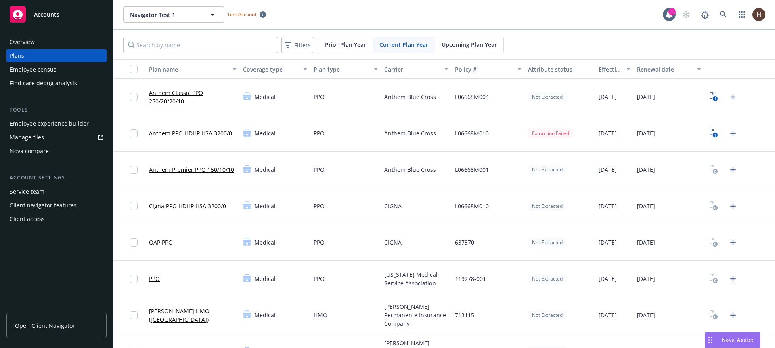  I want to click on div: Coverage type, so click(271, 69).